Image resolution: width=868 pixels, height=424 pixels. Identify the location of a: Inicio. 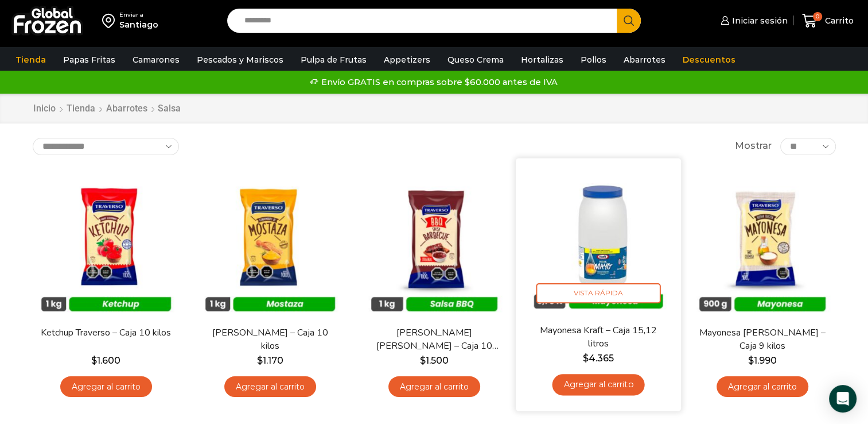
(44, 108).